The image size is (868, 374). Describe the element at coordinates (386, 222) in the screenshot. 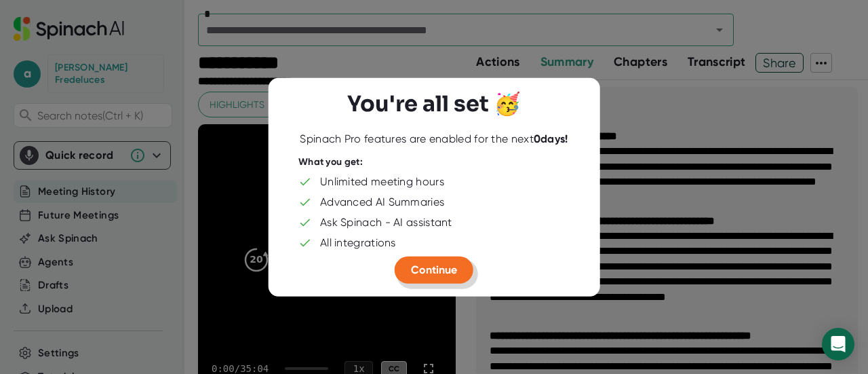

I see `div: Ask Spinach - AI assistant` at that location.